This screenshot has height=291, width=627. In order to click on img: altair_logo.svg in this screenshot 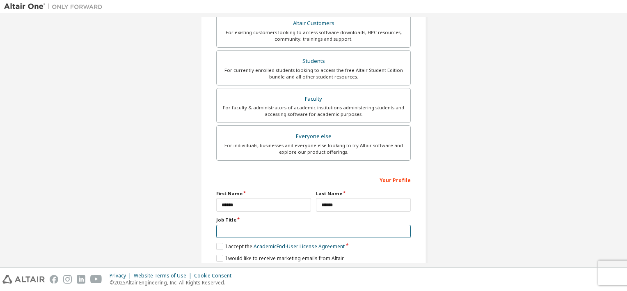, I will do `click(23, 279)`.